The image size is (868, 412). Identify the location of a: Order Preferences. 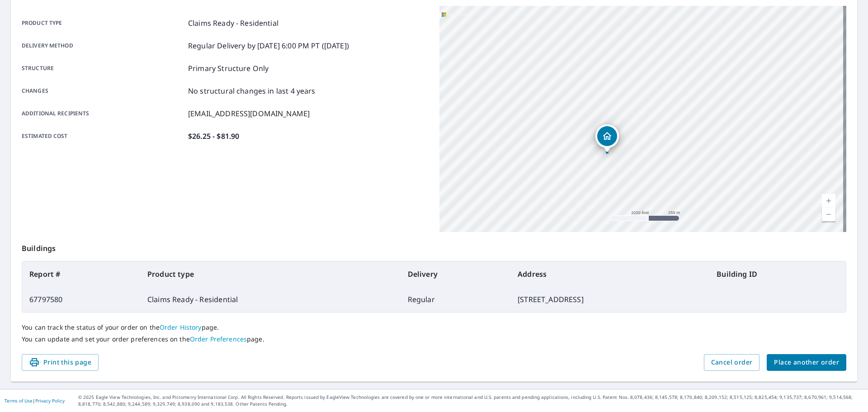
(218, 338).